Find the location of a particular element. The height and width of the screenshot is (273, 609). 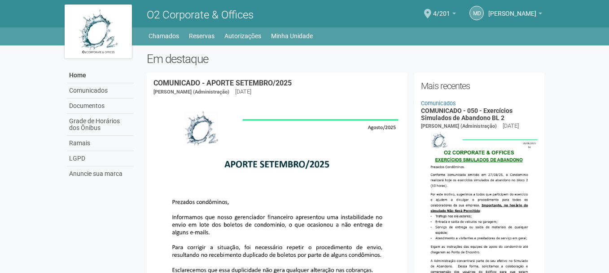

a: Md is located at coordinates (477, 13).